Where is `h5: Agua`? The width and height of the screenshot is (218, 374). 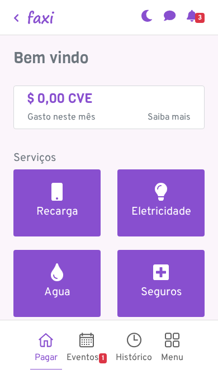
h5: Agua is located at coordinates (57, 292).